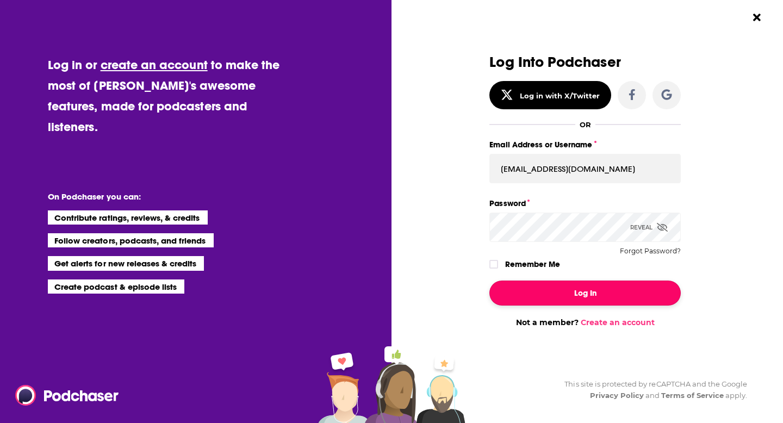  I want to click on div: Reveal, so click(648, 227).